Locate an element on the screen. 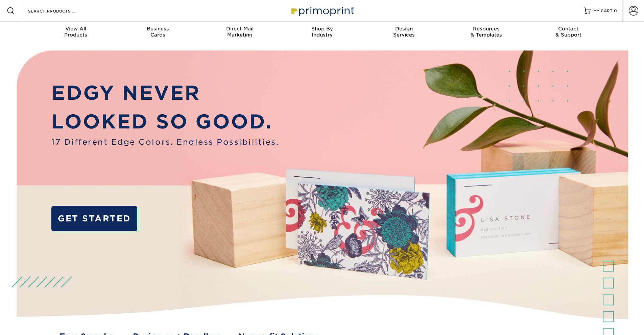 The width and height of the screenshot is (644, 335). div: Marketing is located at coordinates (240, 31).